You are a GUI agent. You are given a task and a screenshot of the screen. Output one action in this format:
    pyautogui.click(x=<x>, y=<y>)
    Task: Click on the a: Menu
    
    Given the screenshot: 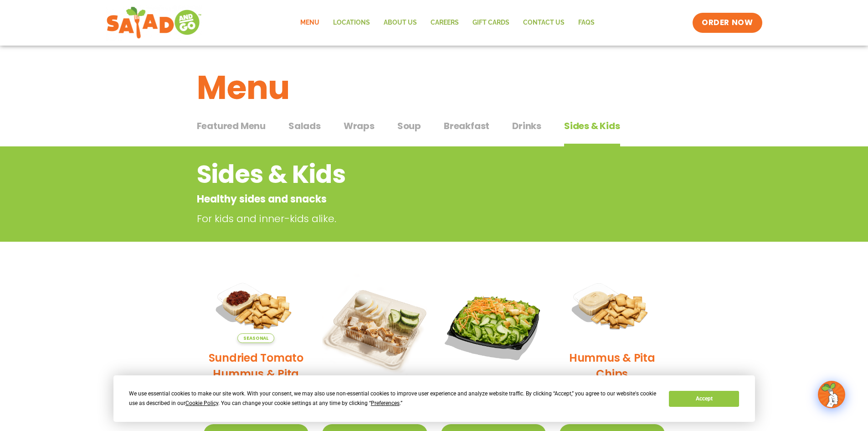 What is the action you would take?
    pyautogui.click(x=310, y=23)
    